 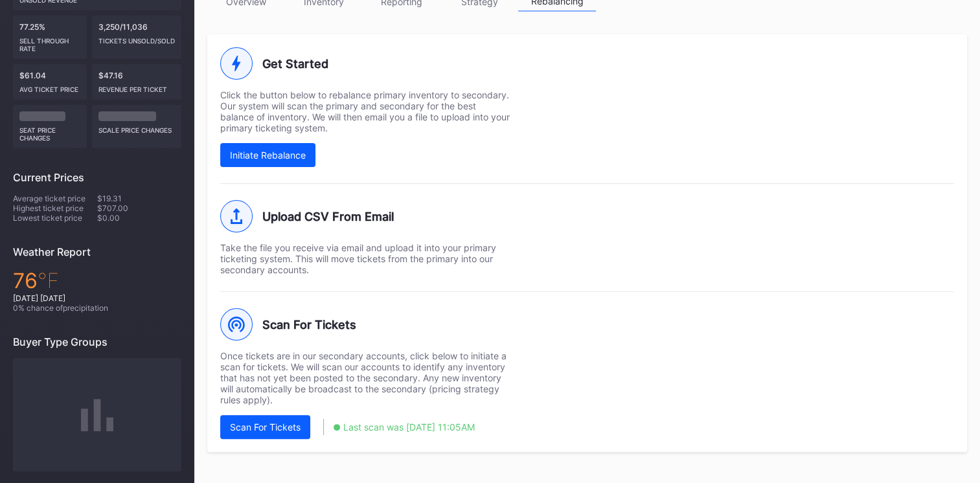 I want to click on div: Highest ticket price, so click(x=55, y=208).